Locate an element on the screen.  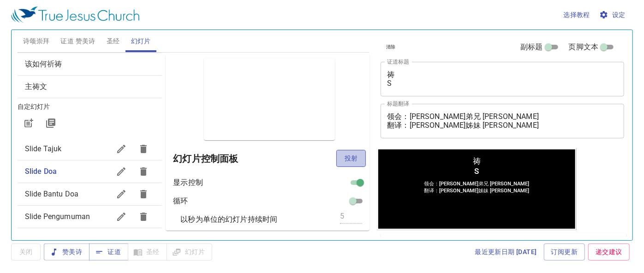
span: 诗颂崇拜 is located at coordinates (36, 41).